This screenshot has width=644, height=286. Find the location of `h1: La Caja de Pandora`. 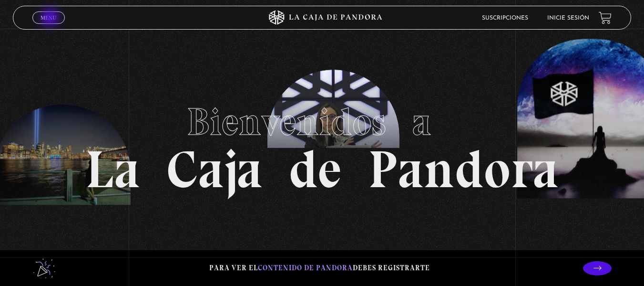

h1: La Caja de Pandora is located at coordinates (322, 143).